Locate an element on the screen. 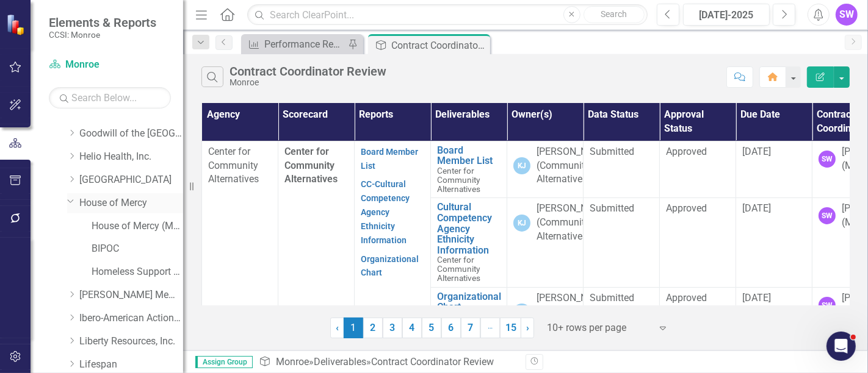  a: 3 is located at coordinates (392, 328).